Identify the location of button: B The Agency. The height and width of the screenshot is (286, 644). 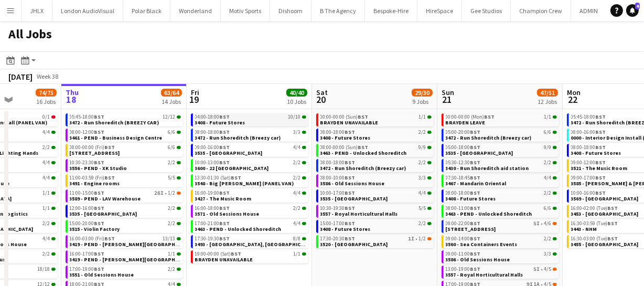
(338, 10).